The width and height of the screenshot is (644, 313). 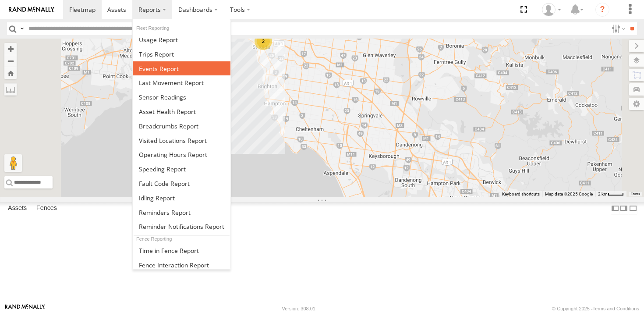 I want to click on div: Version: 308.01, so click(x=299, y=308).